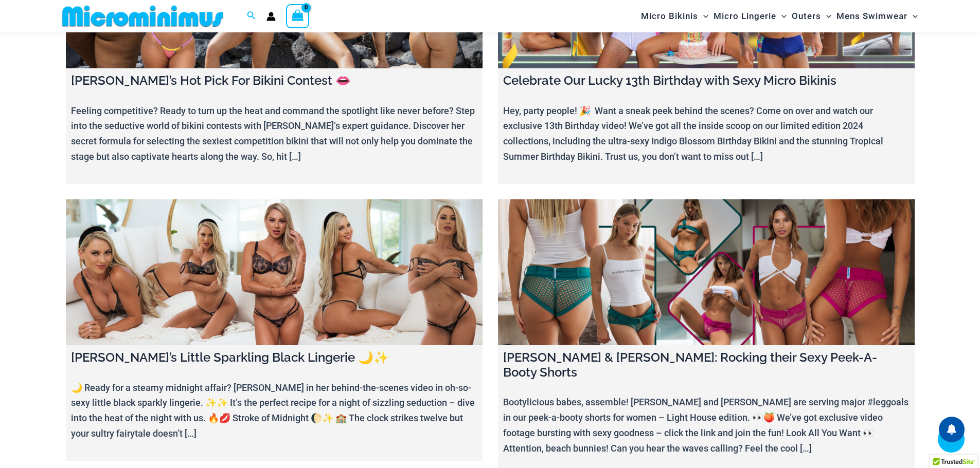 The image size is (980, 468). I want to click on span: Mens Swimwear, so click(872, 16).